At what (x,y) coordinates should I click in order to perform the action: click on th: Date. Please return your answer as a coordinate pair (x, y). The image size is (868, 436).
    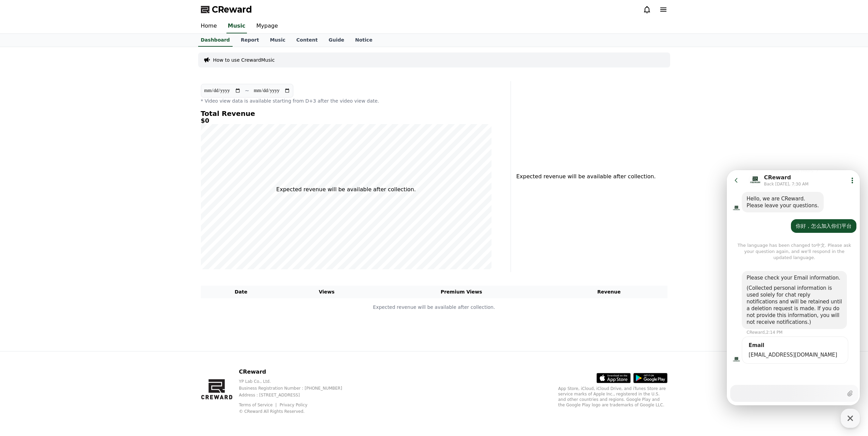
    Looking at the image, I should click on (241, 292).